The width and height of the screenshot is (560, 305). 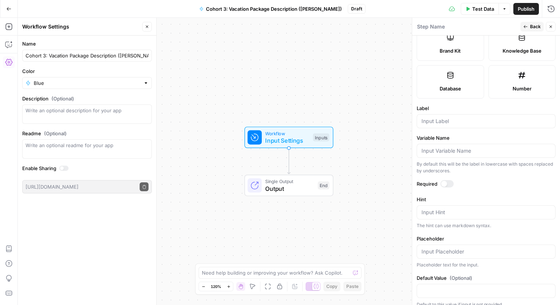 I want to click on span: Single Output, so click(x=289, y=181).